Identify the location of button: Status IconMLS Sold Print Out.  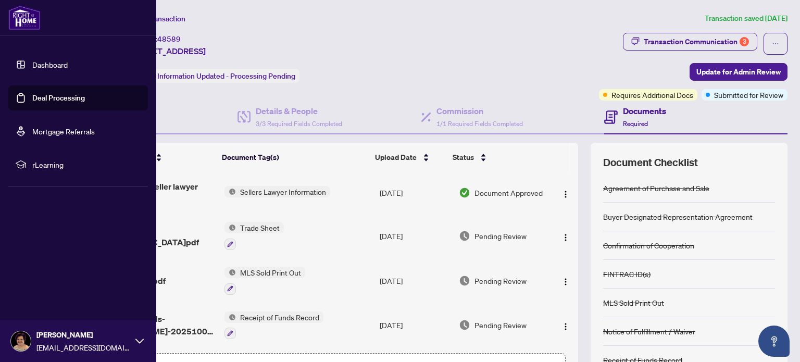
(265, 281).